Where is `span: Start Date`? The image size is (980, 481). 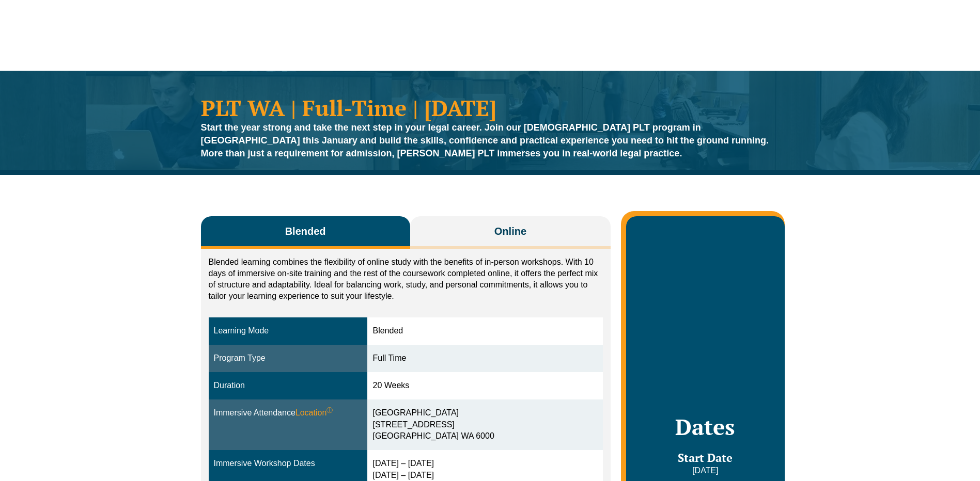
span: Start Date is located at coordinates (705, 457).